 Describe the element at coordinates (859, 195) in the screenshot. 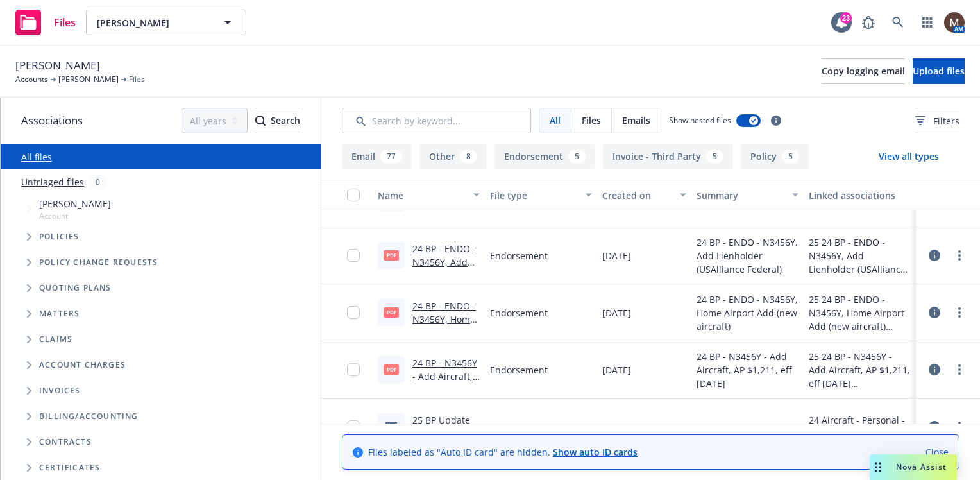

I see `div: Linked associations` at that location.